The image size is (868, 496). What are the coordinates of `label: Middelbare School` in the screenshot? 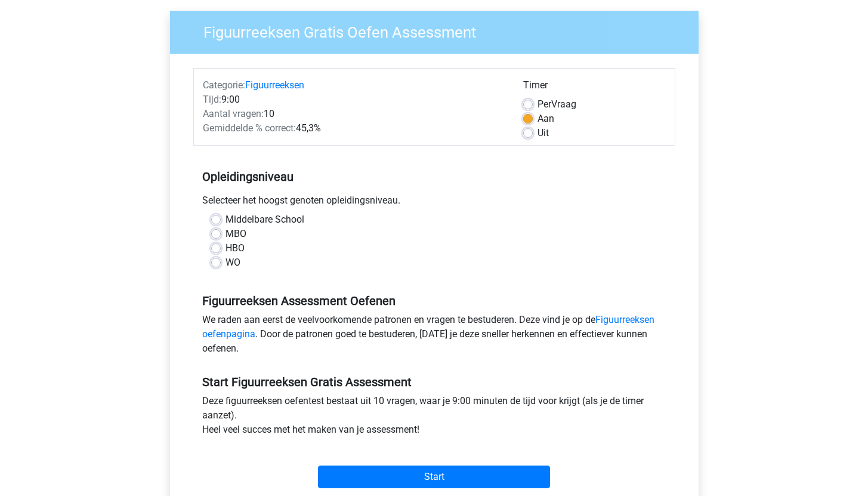 It's located at (265, 220).